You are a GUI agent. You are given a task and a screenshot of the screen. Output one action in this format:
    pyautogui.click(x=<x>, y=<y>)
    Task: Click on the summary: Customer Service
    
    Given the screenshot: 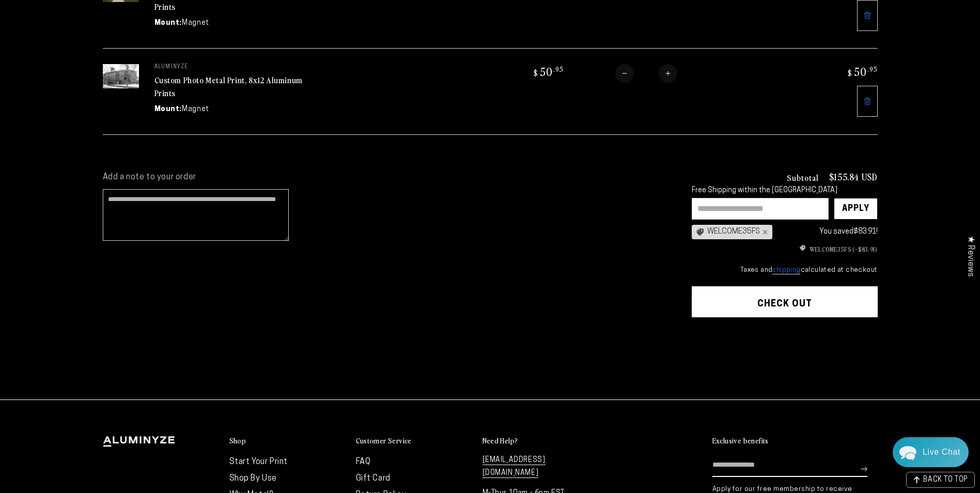 What is the action you would take?
    pyautogui.click(x=413, y=441)
    